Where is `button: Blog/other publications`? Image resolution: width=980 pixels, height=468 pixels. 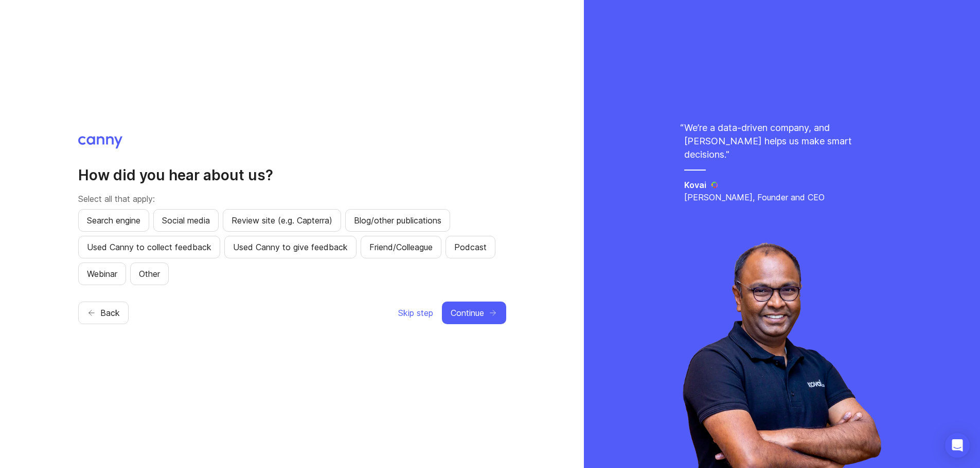 button: Blog/other publications is located at coordinates (398, 221).